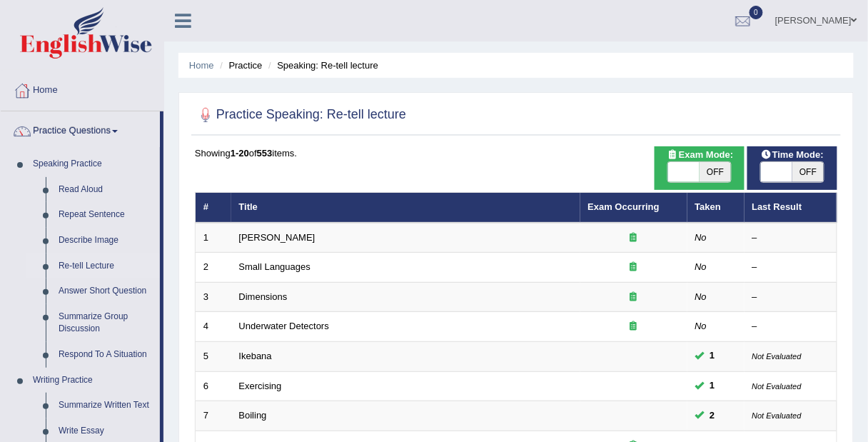  Describe the element at coordinates (516, 153) in the screenshot. I see `div: Showing of items.` at that location.